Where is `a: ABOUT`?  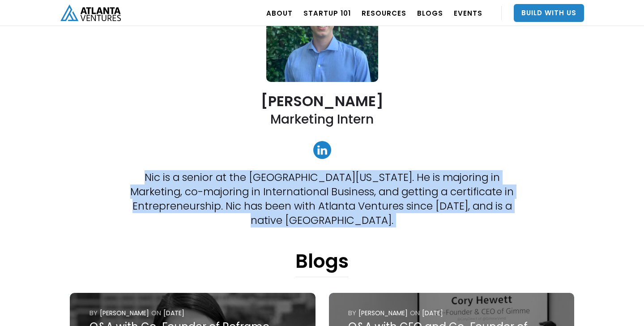
a: ABOUT is located at coordinates (279, 13).